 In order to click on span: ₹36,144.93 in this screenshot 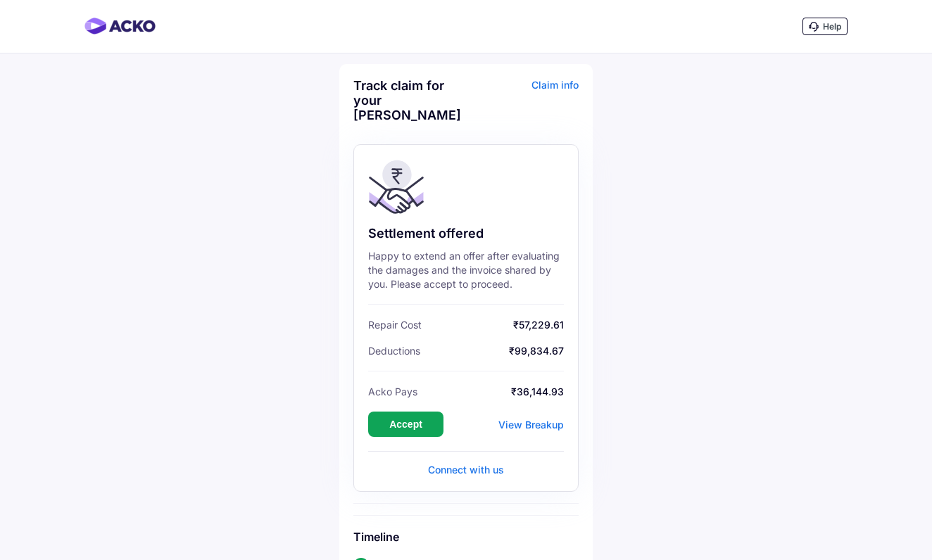, I will do `click(492, 391)`.